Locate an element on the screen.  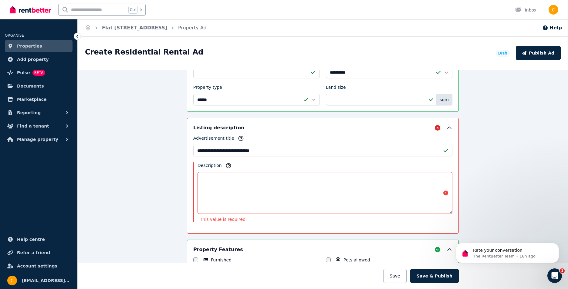
span: Manage property is located at coordinates (38, 140).